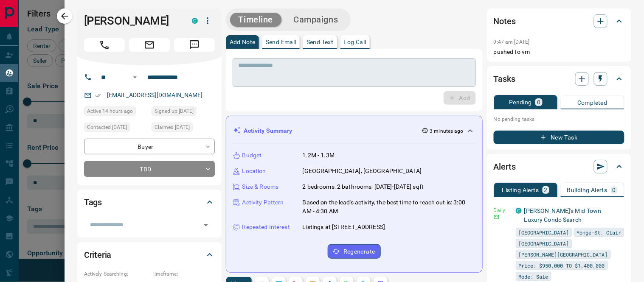  What do you see at coordinates (194, 45) in the screenshot?
I see `span: Message` at bounding box center [194, 45].